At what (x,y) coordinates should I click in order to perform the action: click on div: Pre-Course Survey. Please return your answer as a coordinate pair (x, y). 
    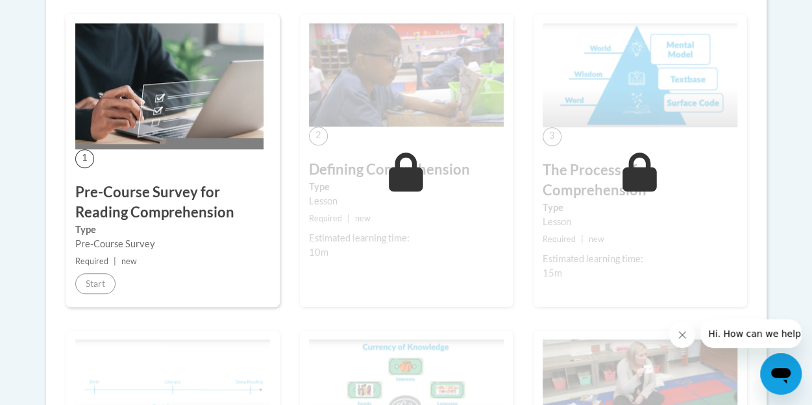
    Looking at the image, I should click on (173, 244).